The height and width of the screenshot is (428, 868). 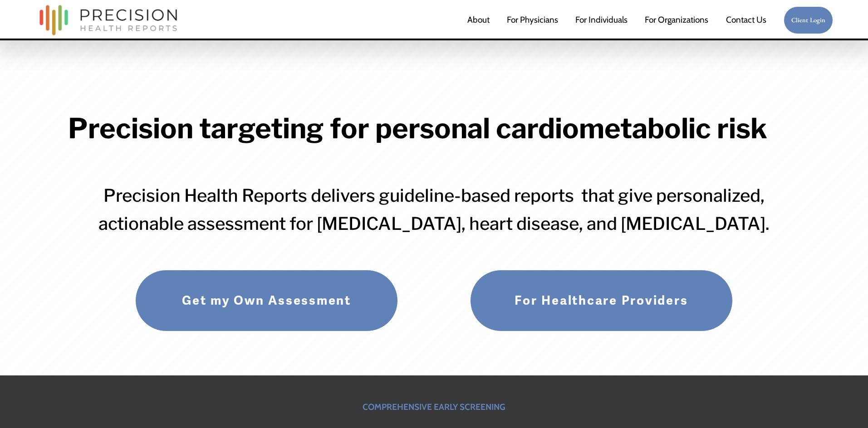 I want to click on h3: Precision Health Reports delivers guideline-based reports that give personalized, actionable asse..., so click(x=434, y=209).